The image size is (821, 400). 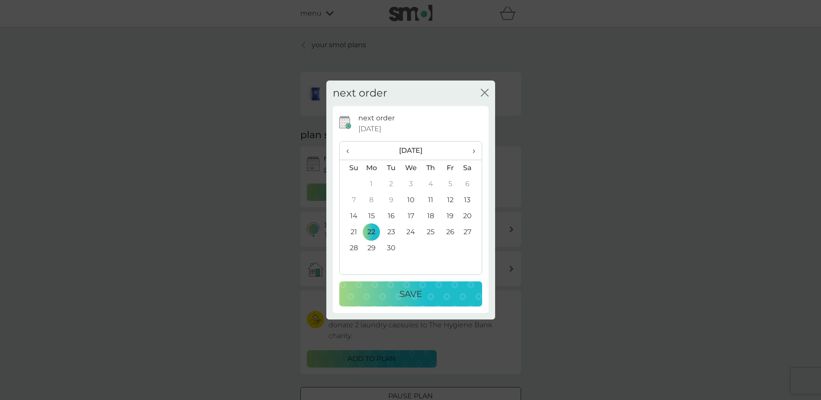 What do you see at coordinates (450, 216) in the screenshot?
I see `td: 19` at bounding box center [450, 216].